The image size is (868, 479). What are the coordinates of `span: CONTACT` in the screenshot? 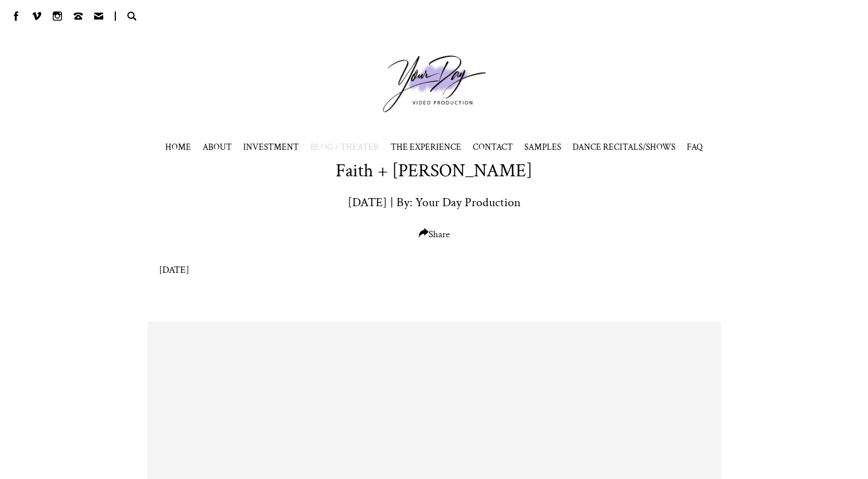 It's located at (493, 147).